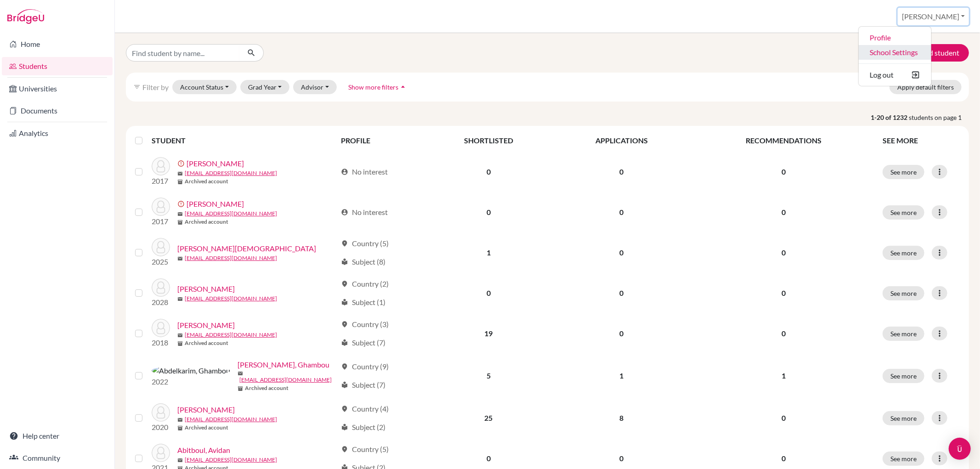 The width and height of the screenshot is (980, 469). What do you see at coordinates (265, 87) in the screenshot?
I see `button: Grad Year` at bounding box center [265, 87].